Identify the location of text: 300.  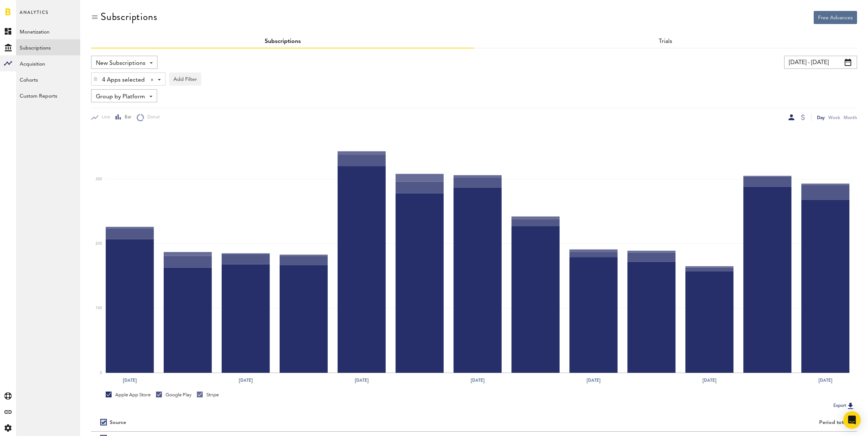
(99, 179).